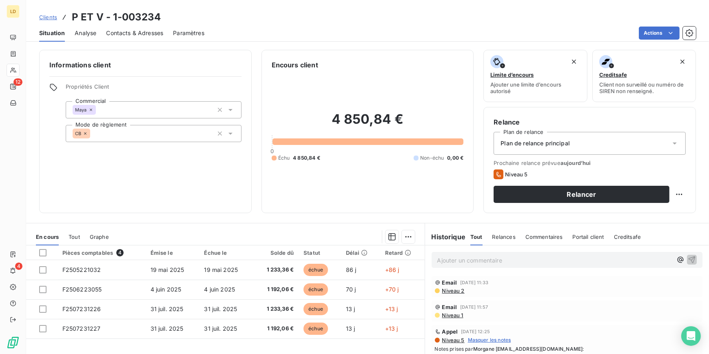  Describe the element at coordinates (189, 33) in the screenshot. I see `span: Paramètres` at that location.